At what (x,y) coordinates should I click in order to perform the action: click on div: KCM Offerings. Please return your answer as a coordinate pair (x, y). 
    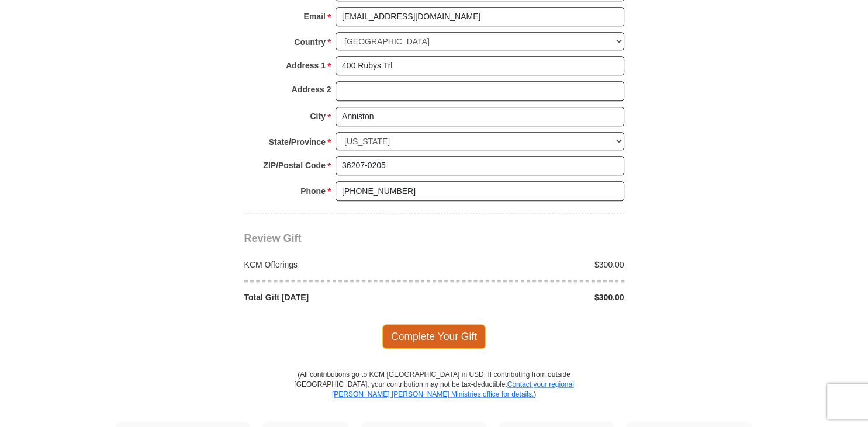
    Looking at the image, I should click on (336, 265).